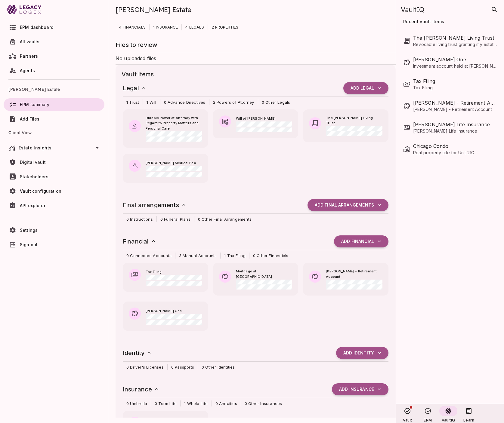  Describe the element at coordinates (54, 230) in the screenshot. I see `a: Settings` at that location.